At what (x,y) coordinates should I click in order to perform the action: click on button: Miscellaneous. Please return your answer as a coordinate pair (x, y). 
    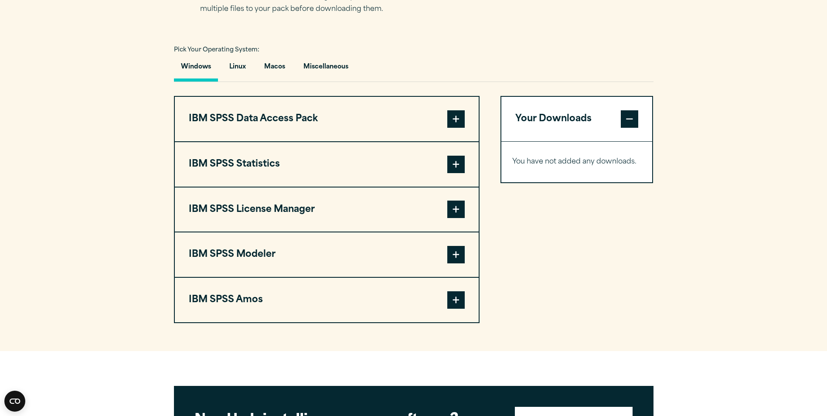
    Looking at the image, I should click on (326, 69).